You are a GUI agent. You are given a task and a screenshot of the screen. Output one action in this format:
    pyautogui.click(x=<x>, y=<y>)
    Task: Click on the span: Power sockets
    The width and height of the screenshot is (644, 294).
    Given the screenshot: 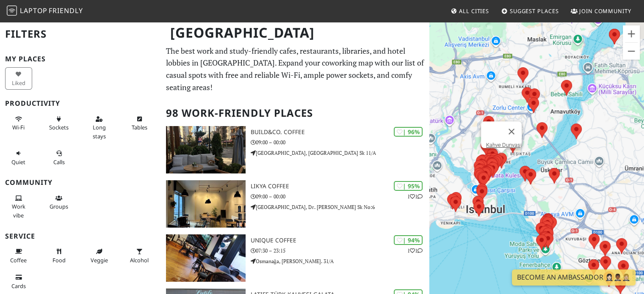 What is the action you would take?
    pyautogui.click(x=59, y=127)
    